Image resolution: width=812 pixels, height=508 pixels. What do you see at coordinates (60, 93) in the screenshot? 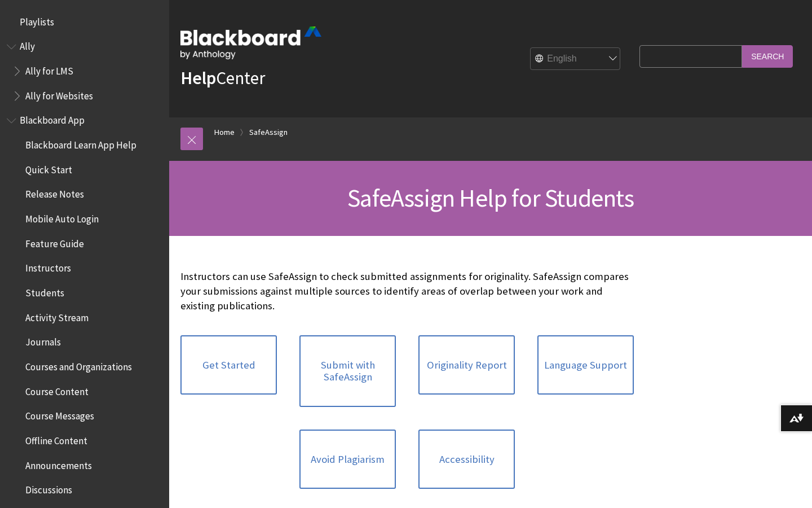
I see `span: Ally for Websites` at bounding box center [60, 93].